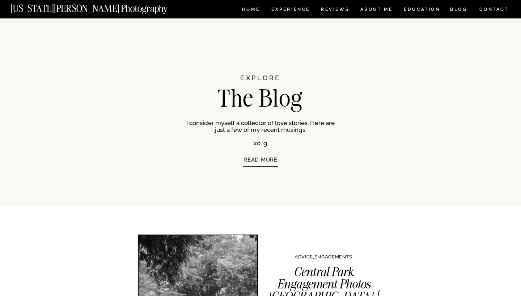 This screenshot has width=521, height=296. I want to click on a: ADVICE, so click(304, 257).